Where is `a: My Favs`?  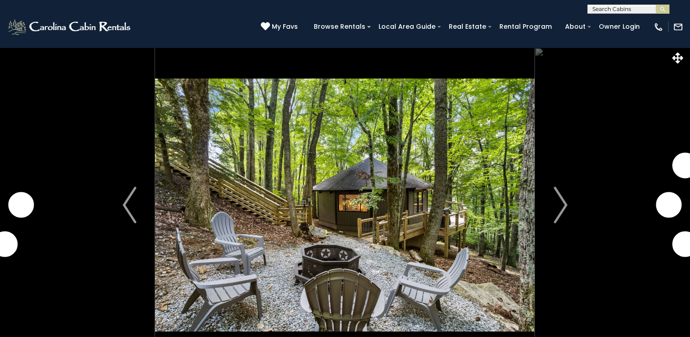
a: My Favs is located at coordinates (281, 27).